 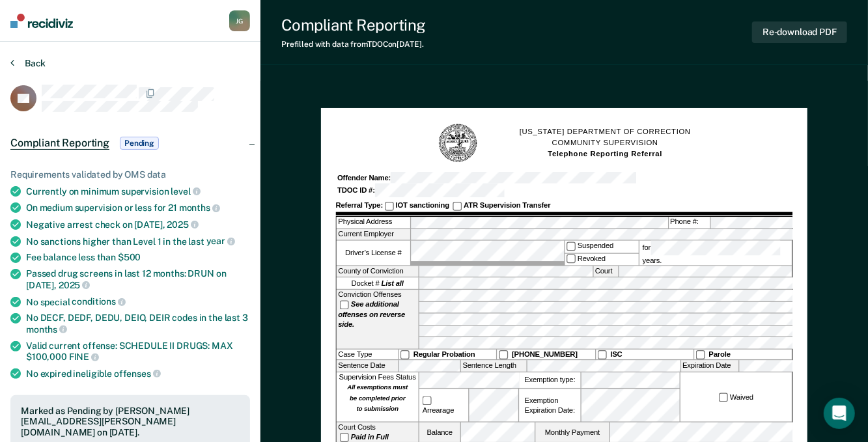 What do you see at coordinates (550, 405) in the screenshot?
I see `div: Exemption Expiration Date:` at bounding box center [550, 405].